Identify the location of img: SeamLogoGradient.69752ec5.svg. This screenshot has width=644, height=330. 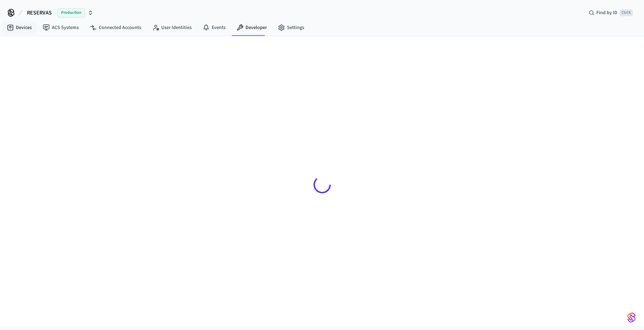
(632, 318).